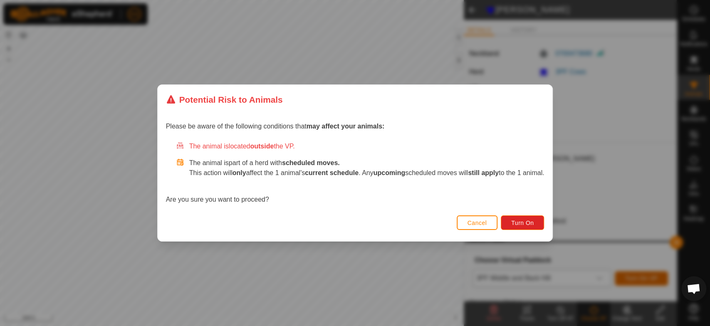 The width and height of the screenshot is (710, 326). I want to click on span: Cancel, so click(477, 223).